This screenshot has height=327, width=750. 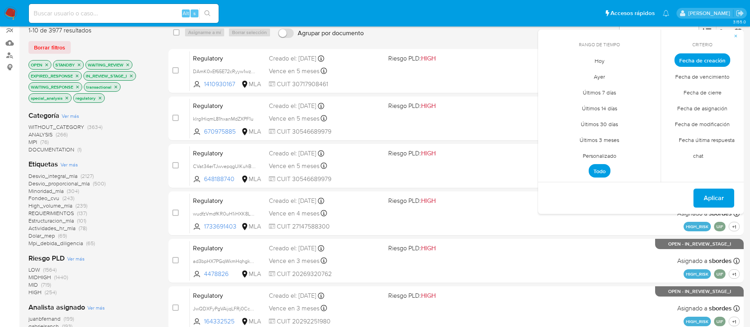 What do you see at coordinates (710, 13) in the screenshot?
I see `p: maria.acosta@mercadolibre.com` at bounding box center [710, 13].